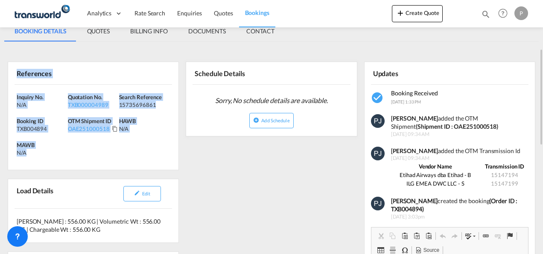 This screenshot has width=543, height=254. I want to click on span: Quotation No., so click(85, 97).